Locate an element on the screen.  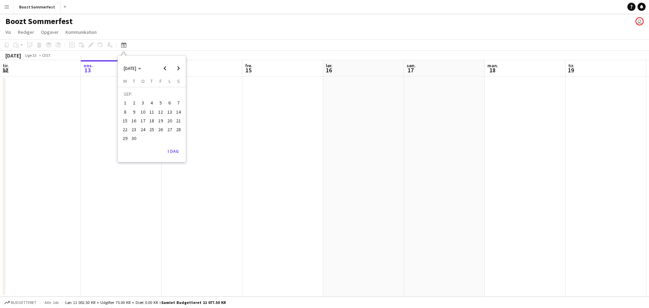
span: lør. is located at coordinates (329, 66).